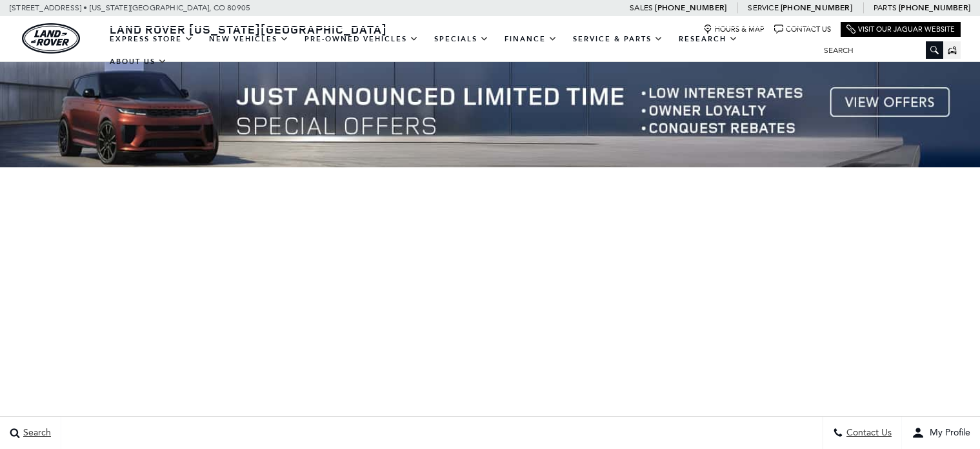 The width and height of the screenshot is (980, 449). I want to click on input: Search, so click(879, 51).